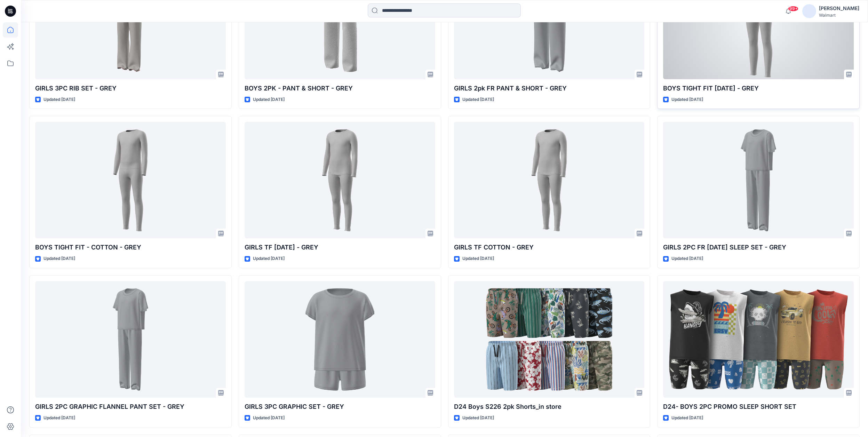 This screenshot has height=437, width=868. I want to click on p: D24 Boys S226 2pk Shorts_in store, so click(549, 406).